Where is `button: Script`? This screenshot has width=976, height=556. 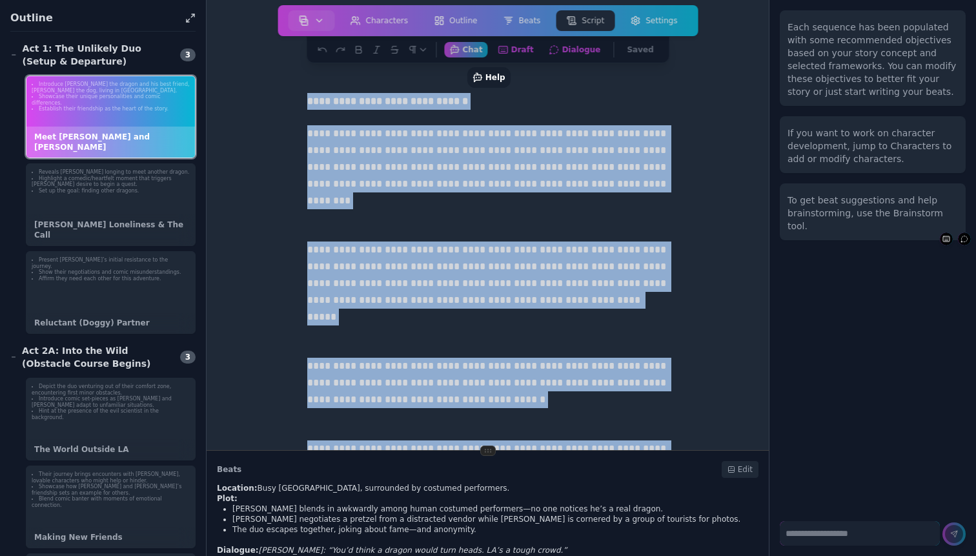
button: Script is located at coordinates (585, 21).